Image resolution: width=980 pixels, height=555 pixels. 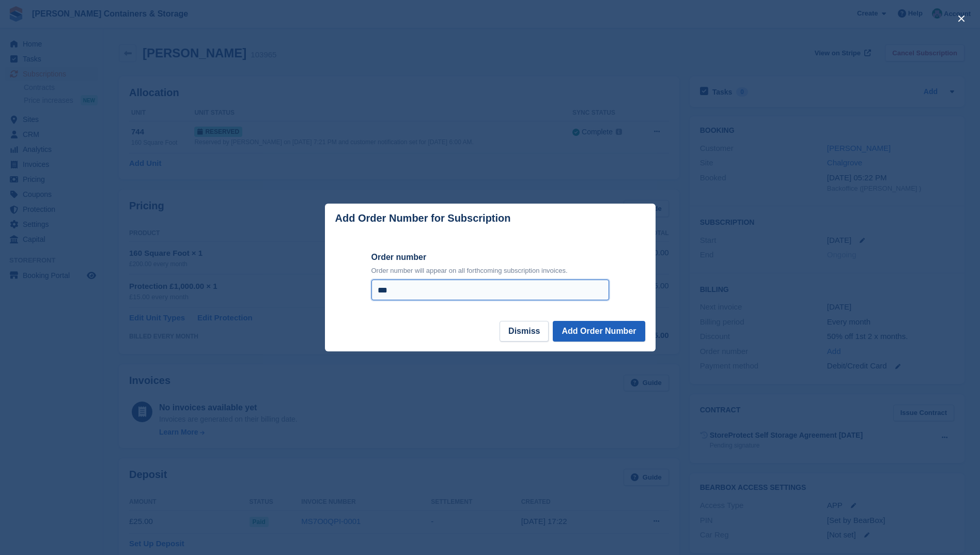 I want to click on label: Order number, so click(x=490, y=257).